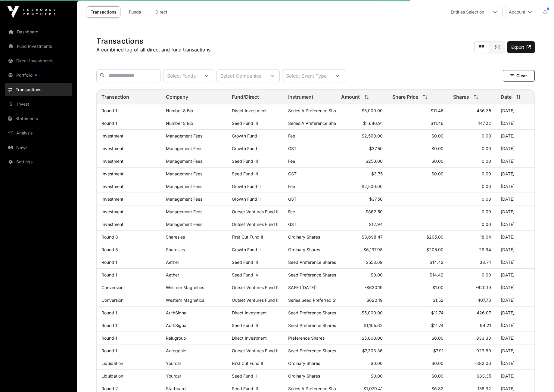  I want to click on span: $11.74, so click(437, 312).